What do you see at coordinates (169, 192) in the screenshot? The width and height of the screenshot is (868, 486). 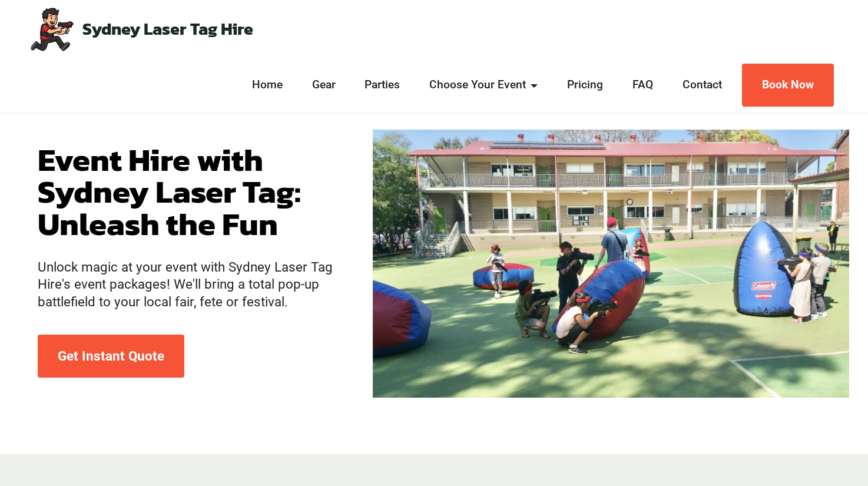 I see `strong: Event Hire with Sydney Laser Tag: Unleash the Fun` at bounding box center [169, 192].